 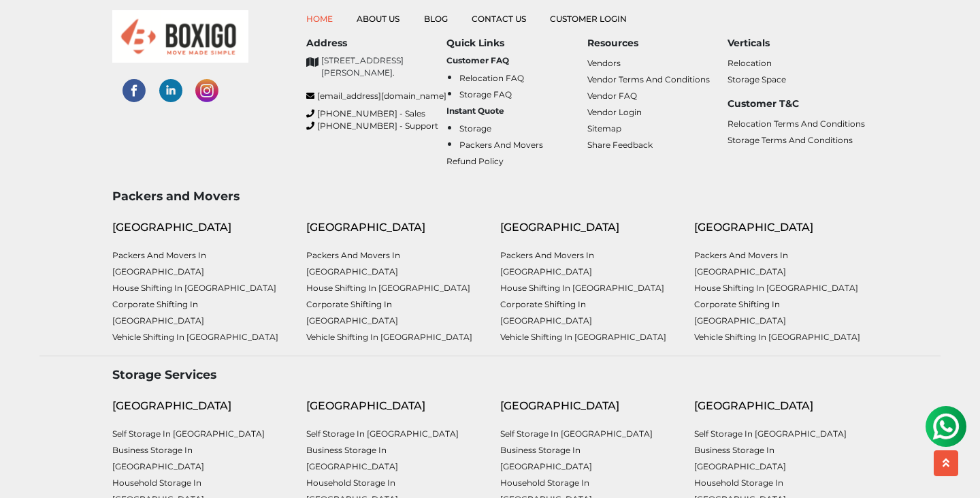 I want to click on a: Storage Space, so click(x=757, y=79).